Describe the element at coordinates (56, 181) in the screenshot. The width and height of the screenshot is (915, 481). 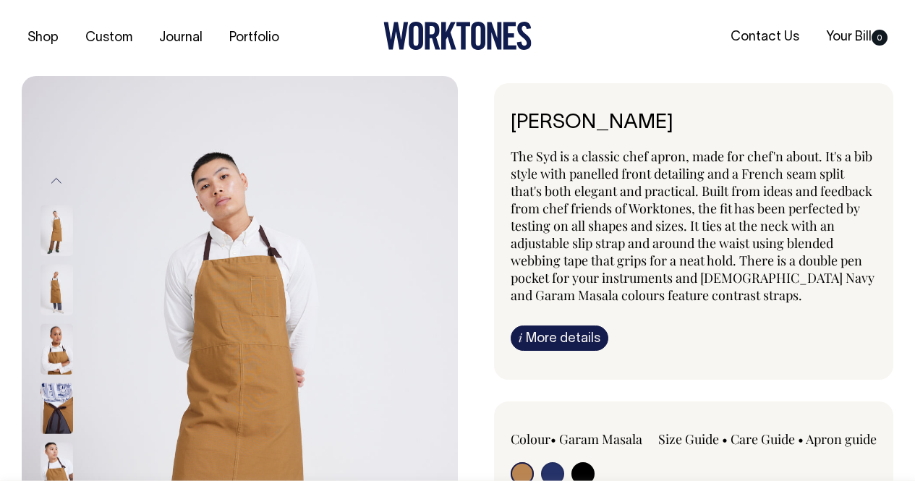
I see `button: Previous` at that location.